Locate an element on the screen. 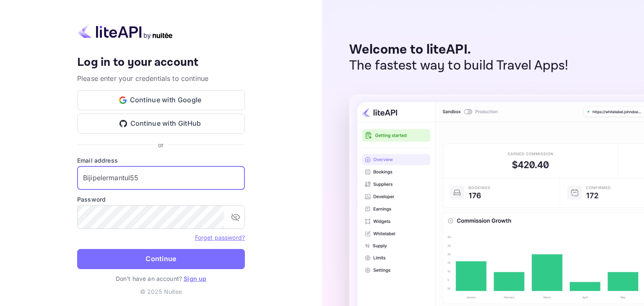 This screenshot has height=306, width=644. a: Forget password? is located at coordinates (220, 237).